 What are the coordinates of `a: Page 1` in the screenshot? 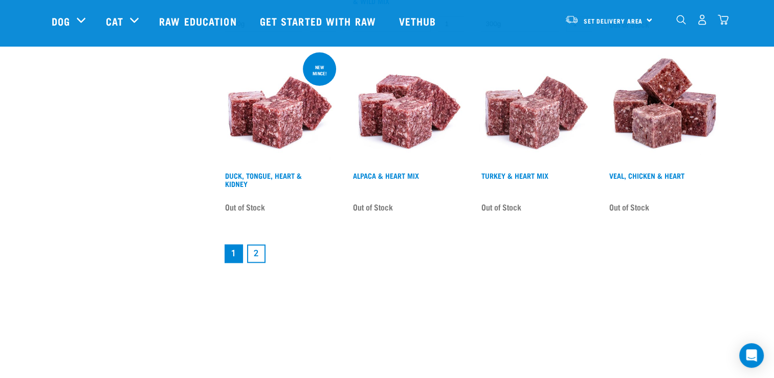 It's located at (234, 253).